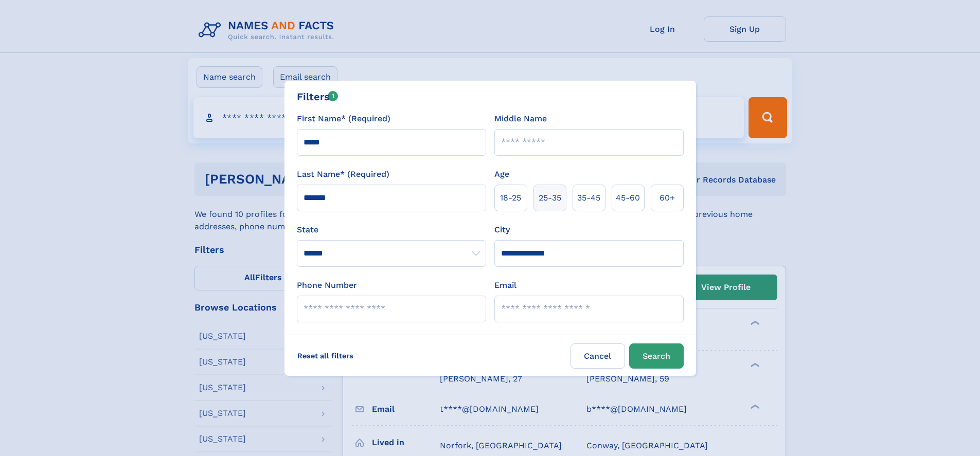 The height and width of the screenshot is (456, 980). Describe the element at coordinates (502, 174) in the screenshot. I see `label: Age` at that location.